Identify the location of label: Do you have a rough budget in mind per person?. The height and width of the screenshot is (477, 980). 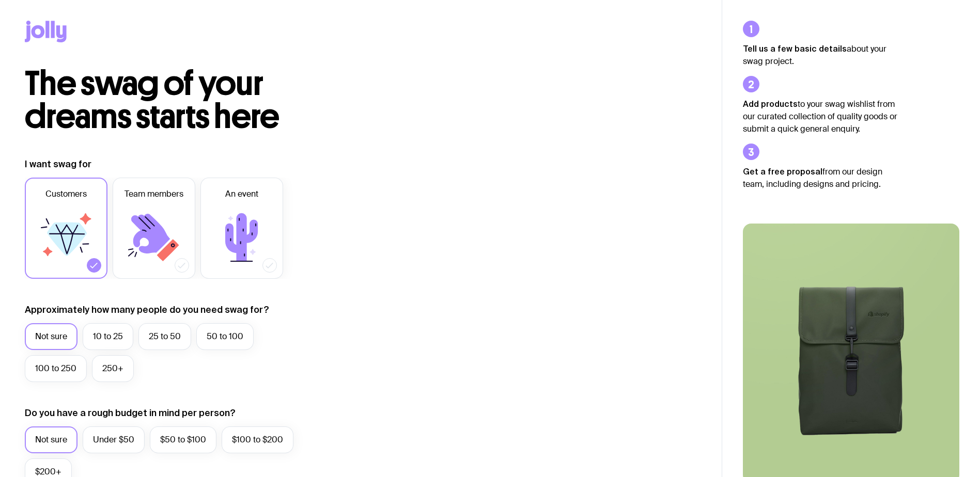
(130, 413).